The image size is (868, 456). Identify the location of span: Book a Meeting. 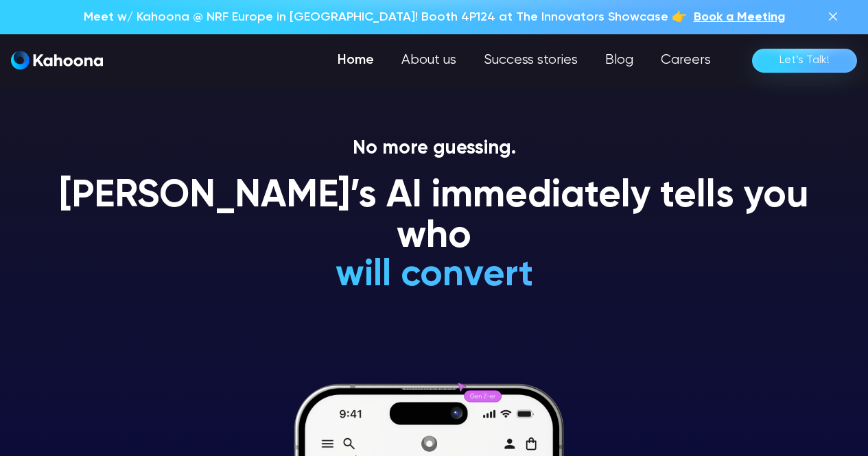
(739, 17).